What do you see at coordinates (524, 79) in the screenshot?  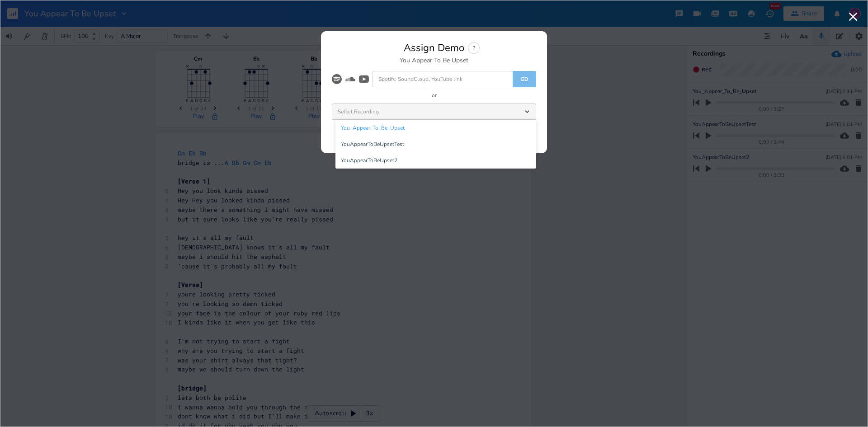 I see `button: Link Demo` at bounding box center [524, 79].